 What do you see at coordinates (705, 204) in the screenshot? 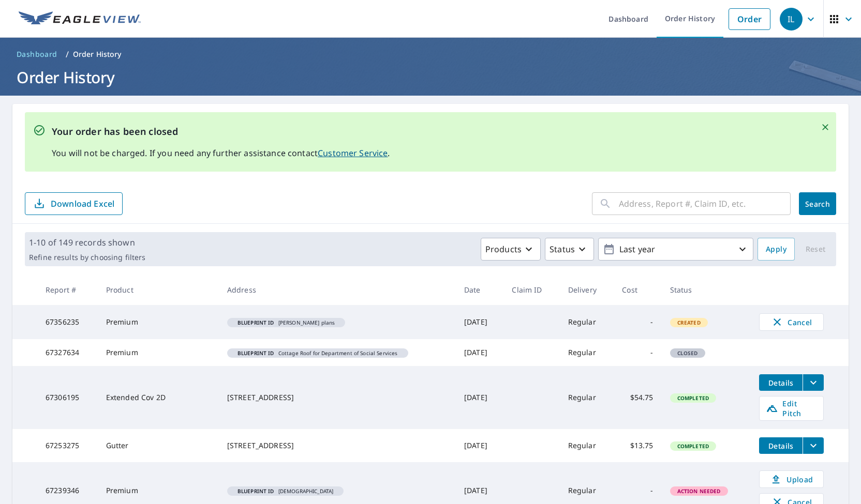
I see `input: Address, Report #, Claim ID, etc.` at bounding box center [705, 204].